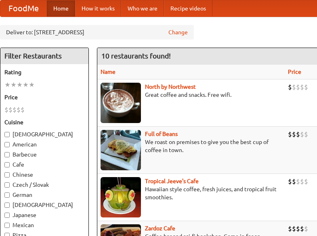  I want to click on a: Name, so click(108, 72).